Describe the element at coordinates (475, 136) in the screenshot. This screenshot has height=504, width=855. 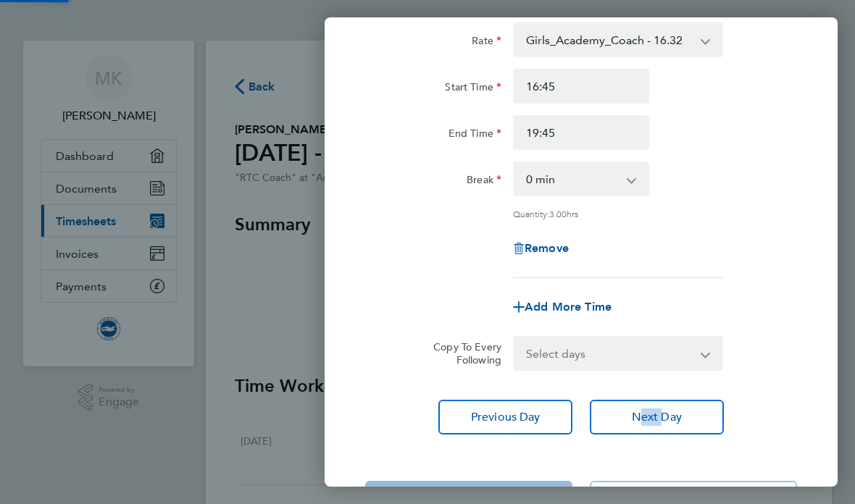
I see `label: End Time` at that location.